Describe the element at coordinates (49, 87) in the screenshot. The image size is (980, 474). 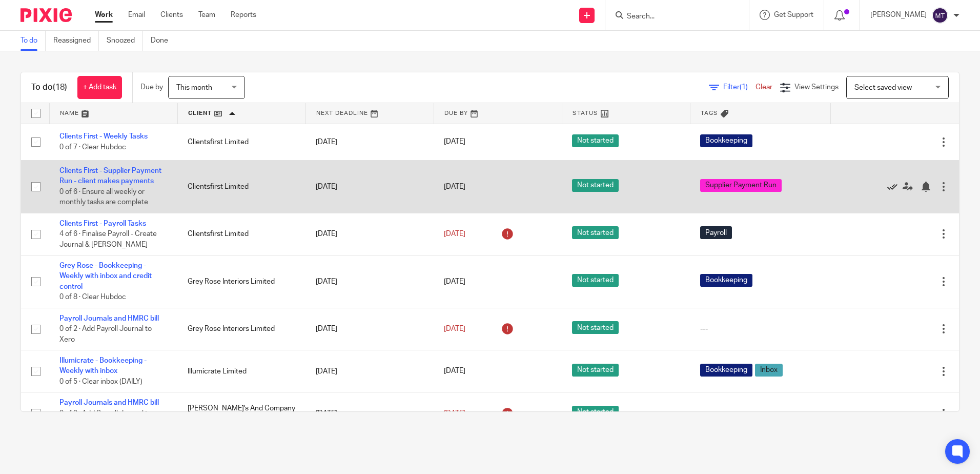
I see `h1: To do` at that location.